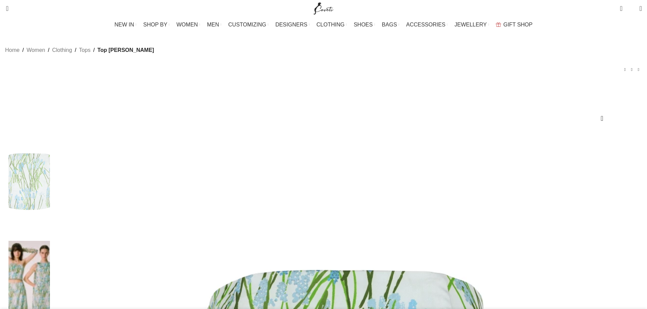  I want to click on div: Search, so click(5, 8).